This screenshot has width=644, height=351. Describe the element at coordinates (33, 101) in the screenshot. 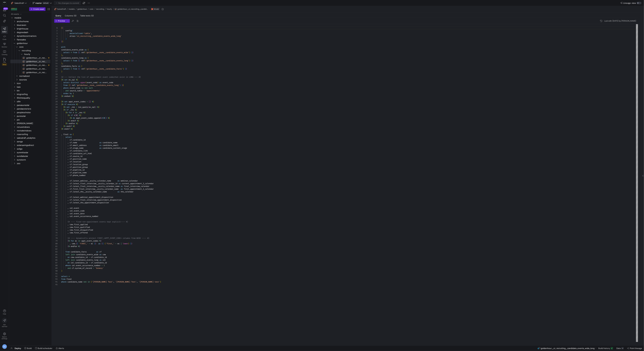

I see `span: ollin` at that location.